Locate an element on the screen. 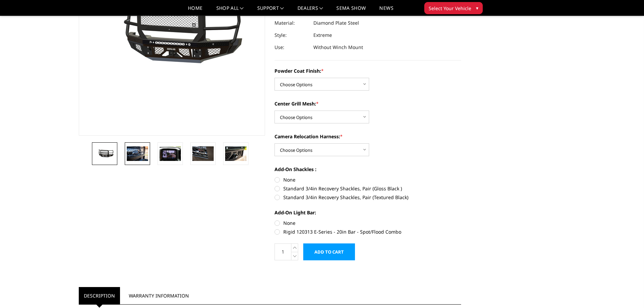 The height and width of the screenshot is (308, 644). a: Warranty Information is located at coordinates (159, 295).